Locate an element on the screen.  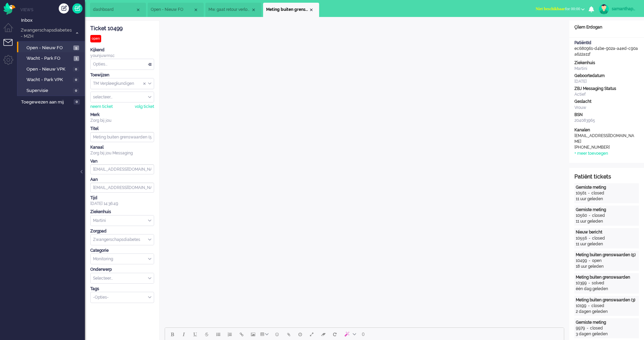
div: Categorie is located at coordinates (122, 251).